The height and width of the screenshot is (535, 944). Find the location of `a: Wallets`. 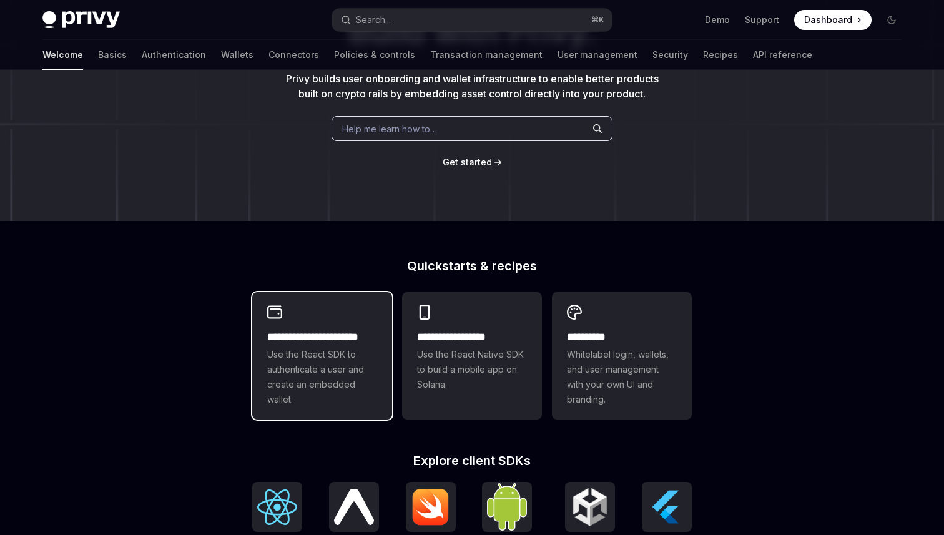

a: Wallets is located at coordinates (237, 55).